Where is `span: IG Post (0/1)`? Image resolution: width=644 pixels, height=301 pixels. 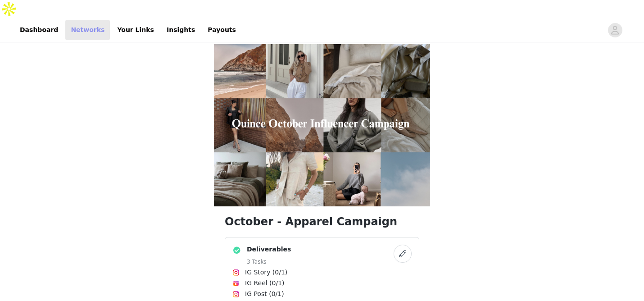
span: IG Post (0/1) is located at coordinates (264, 294).